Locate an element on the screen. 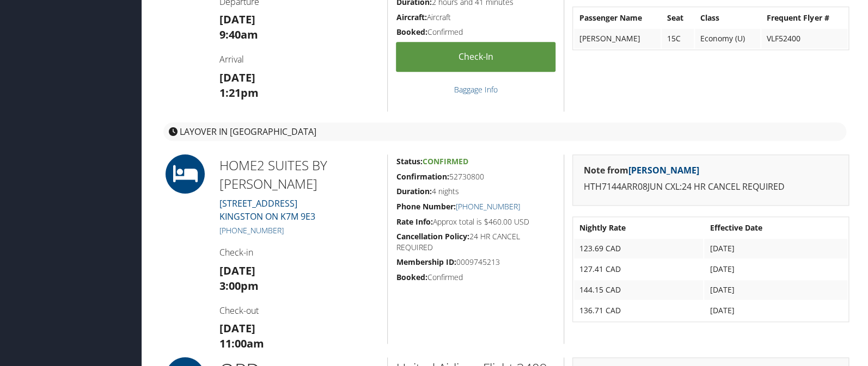 This screenshot has width=868, height=366. td: 136.71 CAD is located at coordinates (639, 311).